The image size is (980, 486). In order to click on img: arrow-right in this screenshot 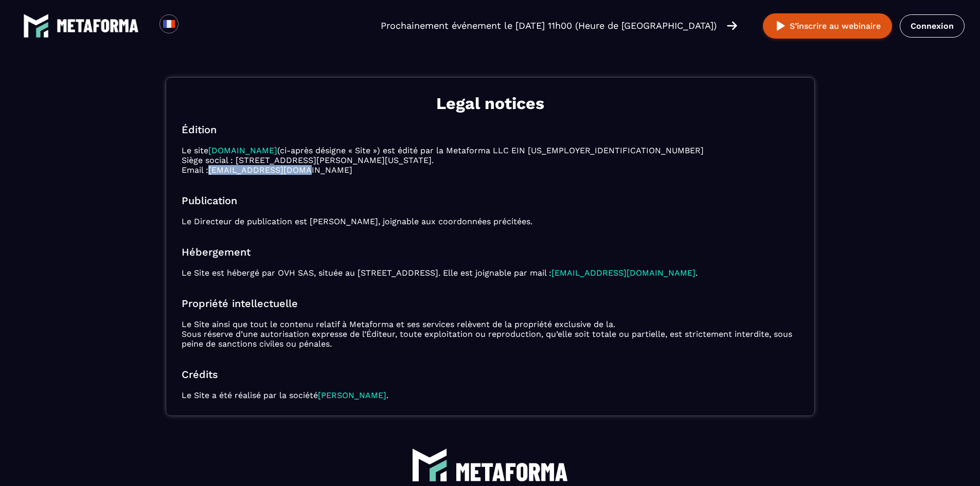, I will do `click(732, 26)`.